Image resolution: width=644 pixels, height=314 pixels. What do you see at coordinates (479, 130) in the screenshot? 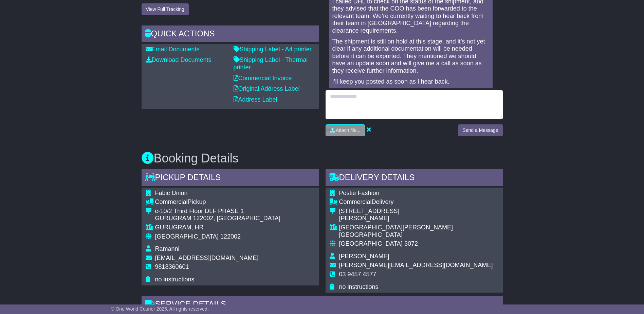
I see `button: Send a Message` at bounding box center [479, 130].